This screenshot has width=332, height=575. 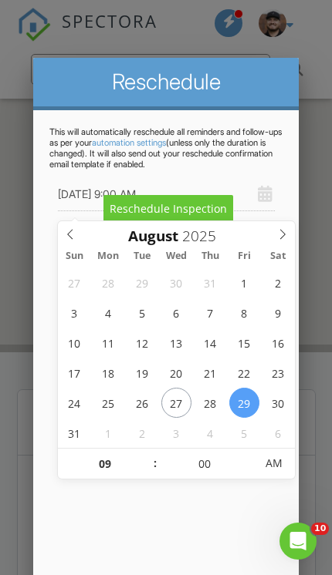 What do you see at coordinates (74, 282) in the screenshot?
I see `span: July 27, 2025` at bounding box center [74, 282].